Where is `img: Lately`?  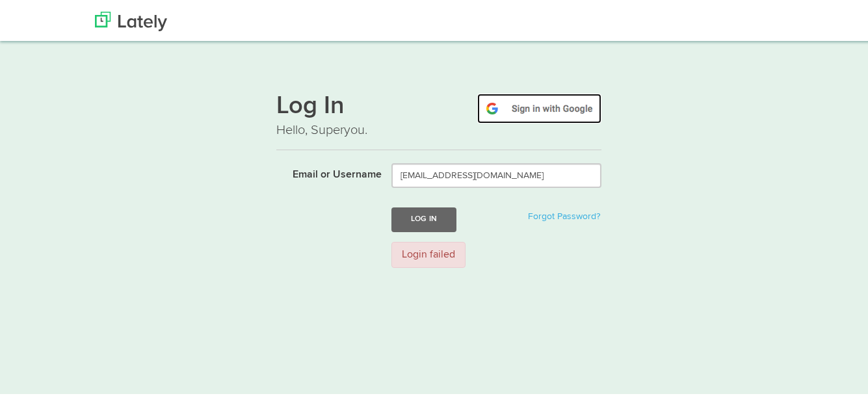
img: Lately is located at coordinates (131, 20).